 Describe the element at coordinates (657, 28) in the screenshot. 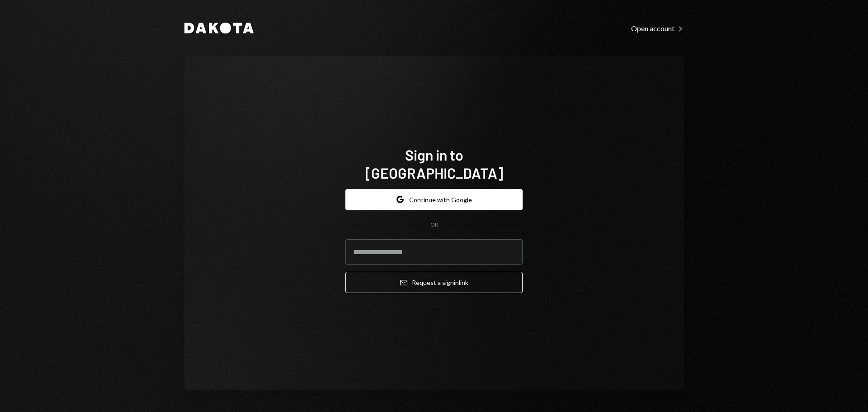

I see `a: Open account` at that location.